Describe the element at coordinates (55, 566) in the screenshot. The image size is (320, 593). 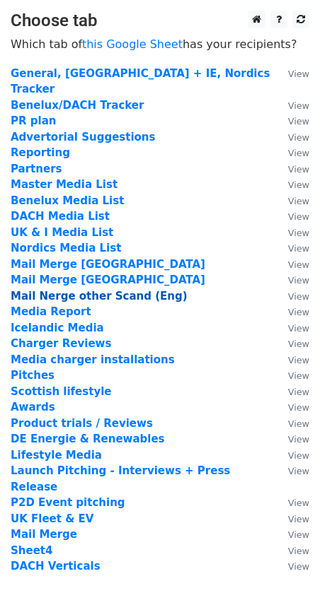
I see `strong: DACH Verticals` at that location.